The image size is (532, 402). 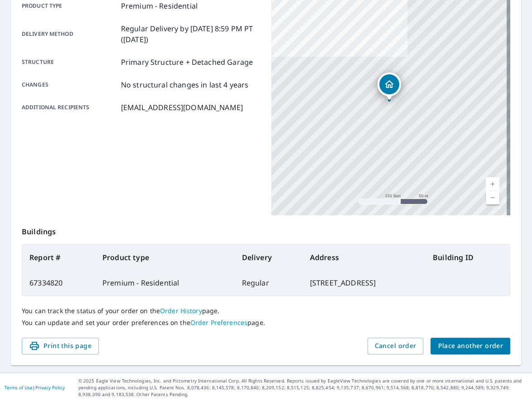 What do you see at coordinates (159, 6) in the screenshot?
I see `p: Premium - Residential` at bounding box center [159, 6].